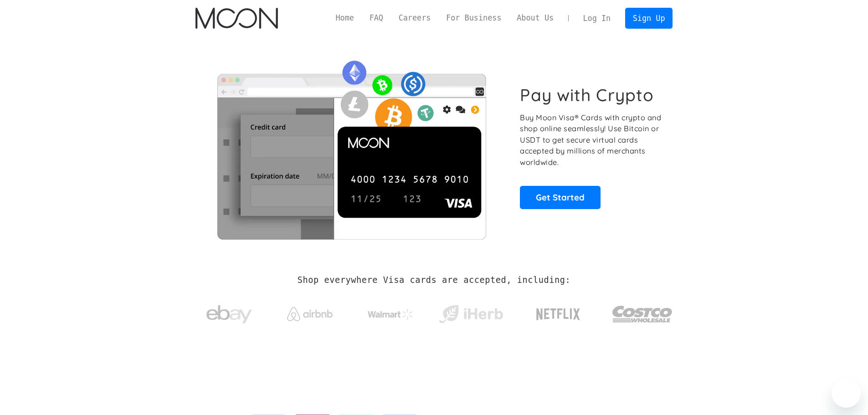 The width and height of the screenshot is (868, 415). What do you see at coordinates (649, 18) in the screenshot?
I see `a: Sign Up` at bounding box center [649, 18].